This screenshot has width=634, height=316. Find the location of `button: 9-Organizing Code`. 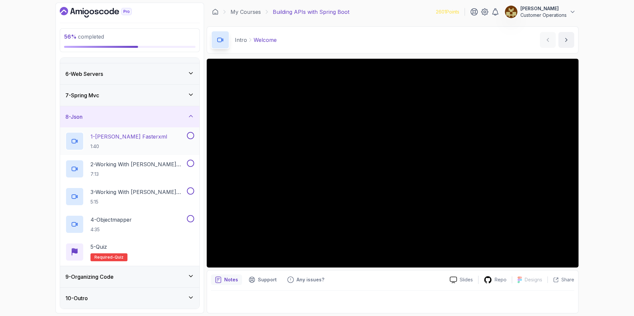

button: 9-Organizing Code is located at coordinates (130, 277).